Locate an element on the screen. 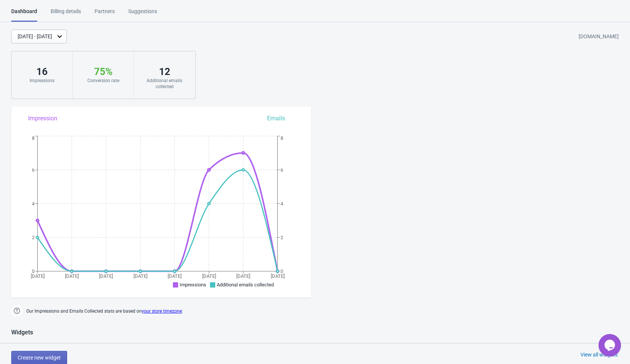 This screenshot has width=630, height=364. span: Impressions is located at coordinates (193, 284).